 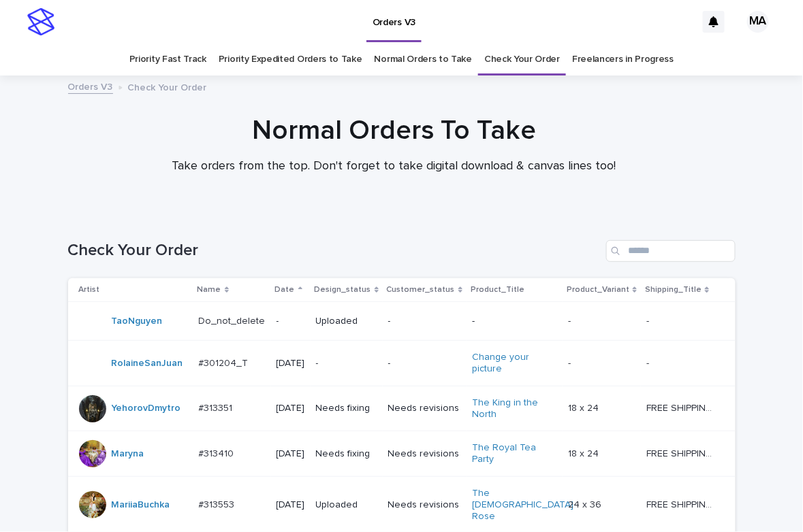 I want to click on a: Maryna, so click(x=128, y=454).